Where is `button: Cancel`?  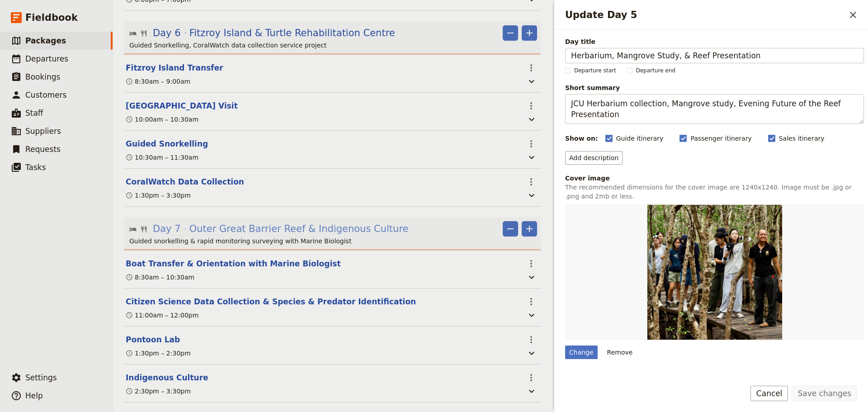
button: Cancel is located at coordinates (770, 393).